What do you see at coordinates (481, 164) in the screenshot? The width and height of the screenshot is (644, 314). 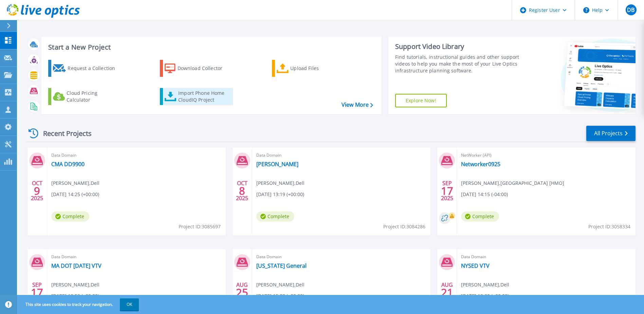 I see `a: Networker0925` at bounding box center [481, 164].